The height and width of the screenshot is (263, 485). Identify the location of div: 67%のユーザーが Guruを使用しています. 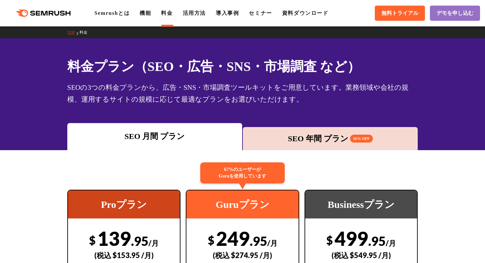
(242, 173).